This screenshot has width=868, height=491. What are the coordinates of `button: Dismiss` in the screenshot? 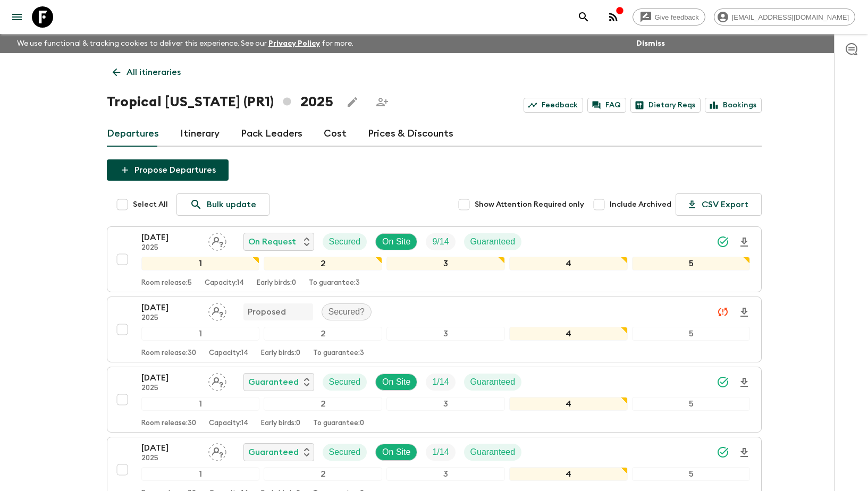 It's located at (651, 44).